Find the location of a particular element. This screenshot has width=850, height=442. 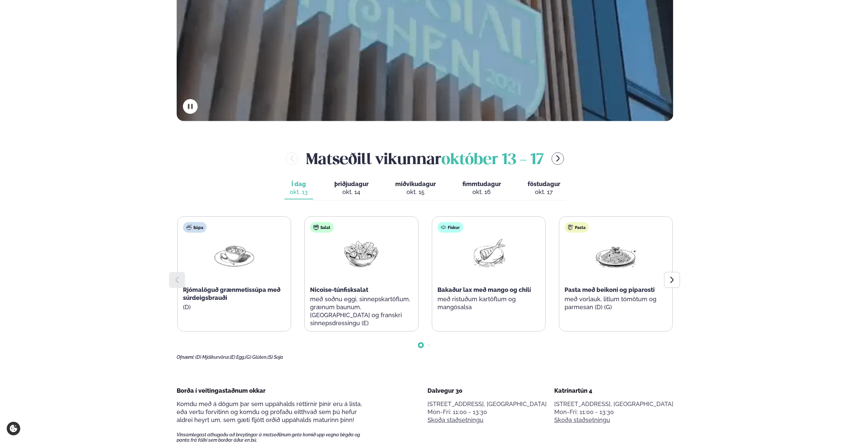

span: Í dag is located at coordinates (299, 184).